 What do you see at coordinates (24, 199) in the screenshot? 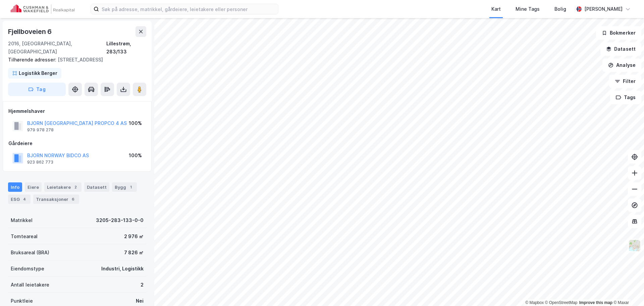
I see `div: 4` at bounding box center [24, 199].